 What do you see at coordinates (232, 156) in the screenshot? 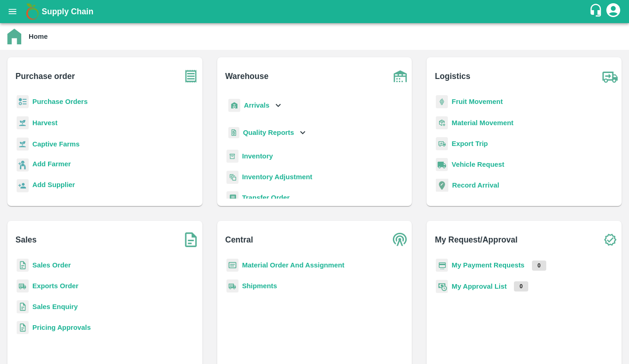
I see `img: whInventory` at bounding box center [232, 156].